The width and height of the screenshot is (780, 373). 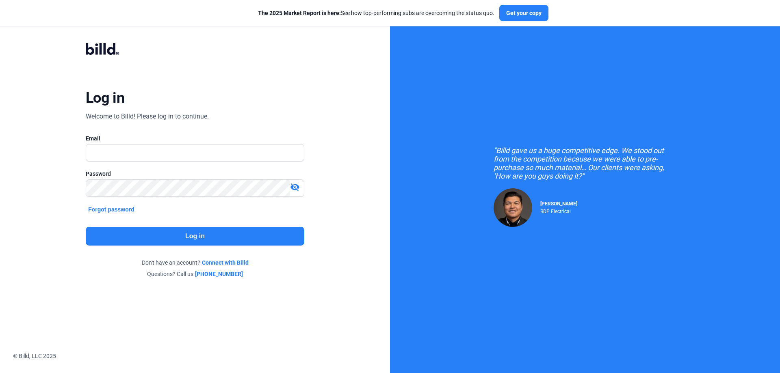 I want to click on div: Welcome to Billd! Please log in to continue., so click(x=147, y=117).